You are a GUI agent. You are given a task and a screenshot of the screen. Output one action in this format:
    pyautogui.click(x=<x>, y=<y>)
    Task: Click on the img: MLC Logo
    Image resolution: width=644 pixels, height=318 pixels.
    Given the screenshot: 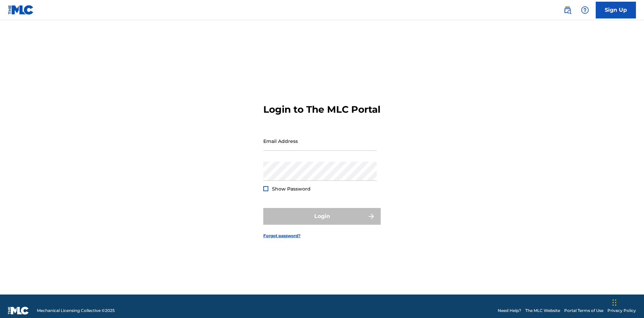 What is the action you would take?
    pyautogui.click(x=21, y=10)
    